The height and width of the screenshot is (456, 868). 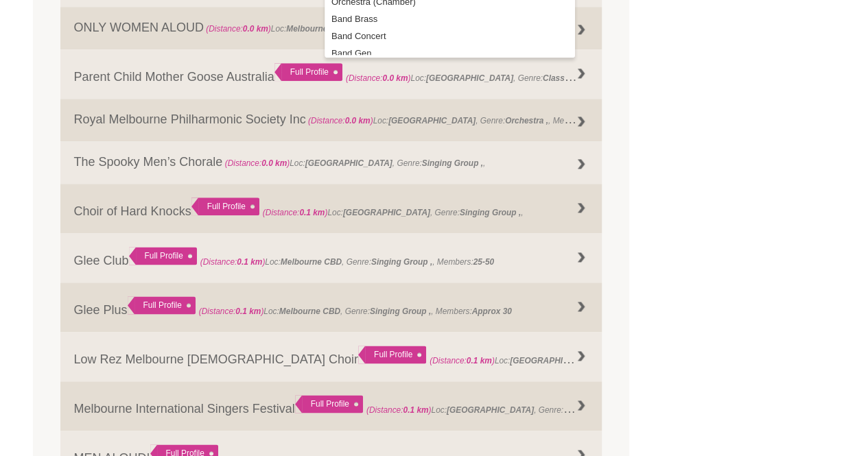 I want to click on a: Glee Plus Full Profile (Distance:0.1 km)Loc:Melbourne CBD, Genre:Singing Group ,, Members:Approx 30, so click(x=331, y=308).